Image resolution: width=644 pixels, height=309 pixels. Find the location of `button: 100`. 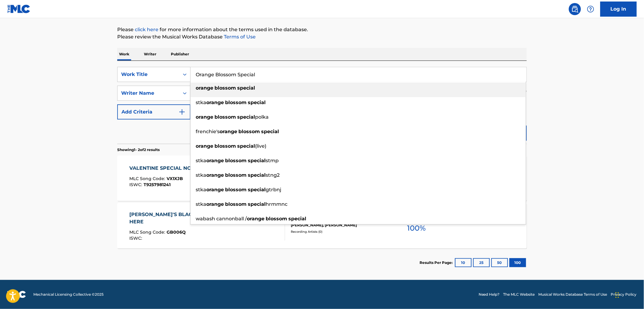

button: 100 is located at coordinates (518, 262).